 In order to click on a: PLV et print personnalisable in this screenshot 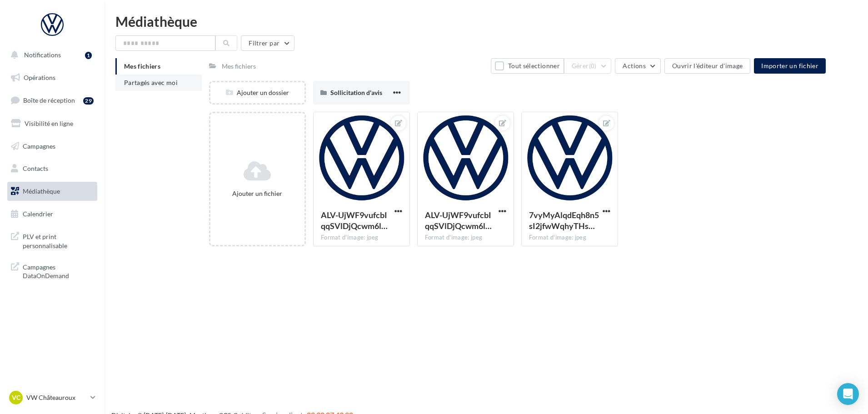, I will do `click(52, 240)`.